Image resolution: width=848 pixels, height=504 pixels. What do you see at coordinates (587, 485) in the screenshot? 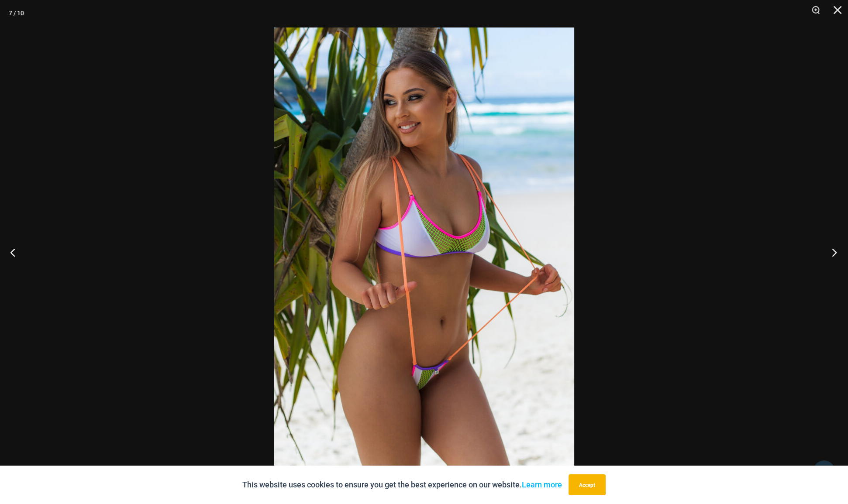
I see `button: Accept` at bounding box center [587, 485].